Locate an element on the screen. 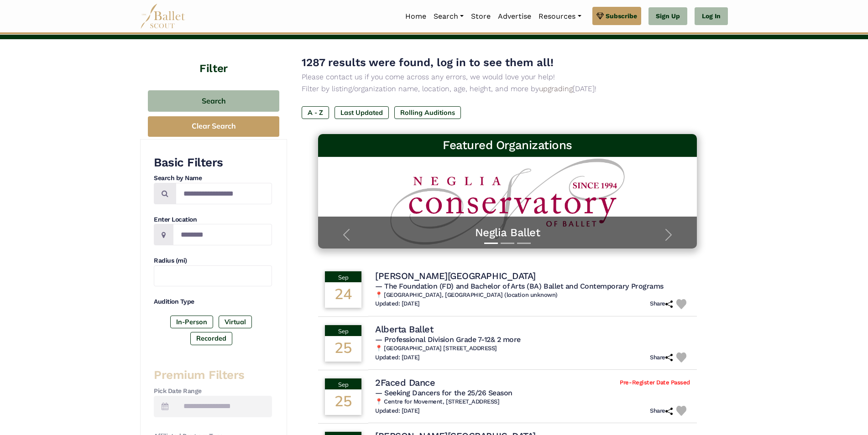  h4: Search by Name is located at coordinates (213, 179).